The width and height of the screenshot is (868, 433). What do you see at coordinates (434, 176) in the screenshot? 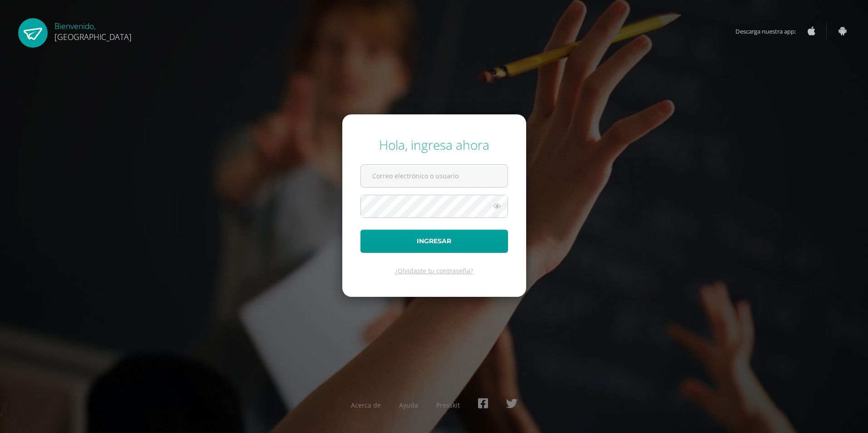
I see `input: Correo electrónico o usuario` at bounding box center [434, 176].